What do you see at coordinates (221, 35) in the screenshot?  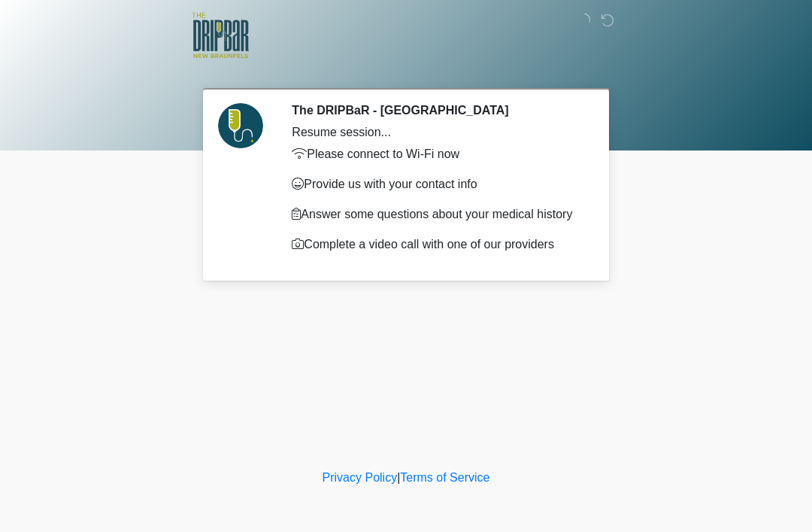 I see `img: The DRIPBaR - New Braunfels Logo` at bounding box center [221, 35].